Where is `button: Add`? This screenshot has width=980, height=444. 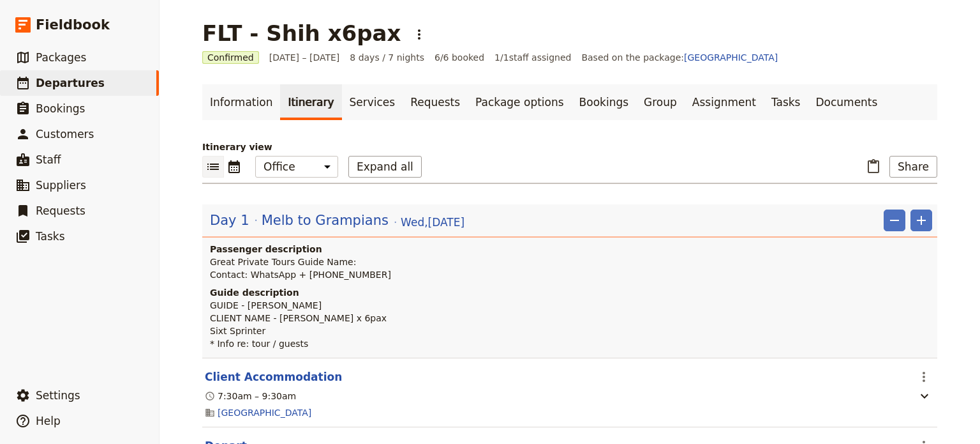 button: Add is located at coordinates (921, 220).